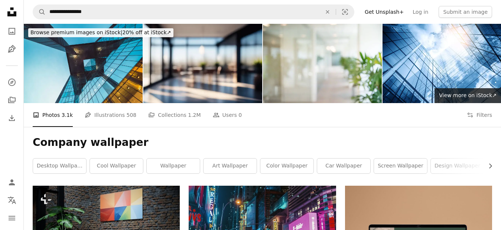 The image size is (501, 230). What do you see at coordinates (12, 49) in the screenshot?
I see `a: Illustrations` at bounding box center [12, 49].